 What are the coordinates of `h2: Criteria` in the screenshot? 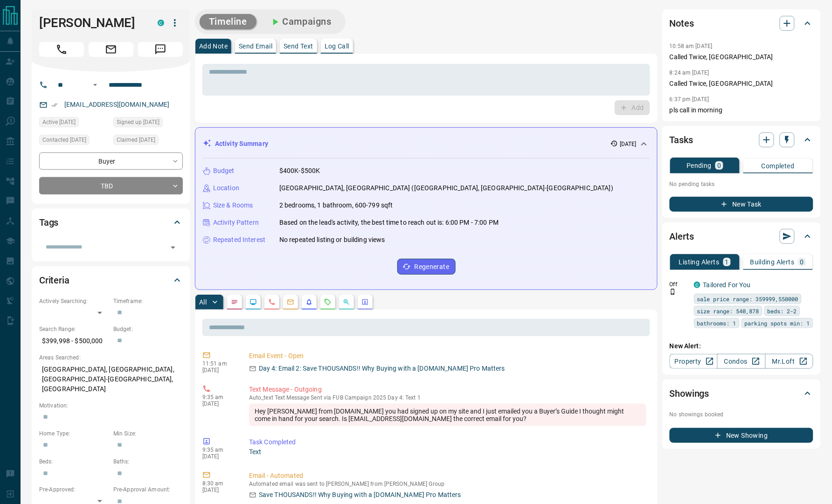 It's located at (54, 280).